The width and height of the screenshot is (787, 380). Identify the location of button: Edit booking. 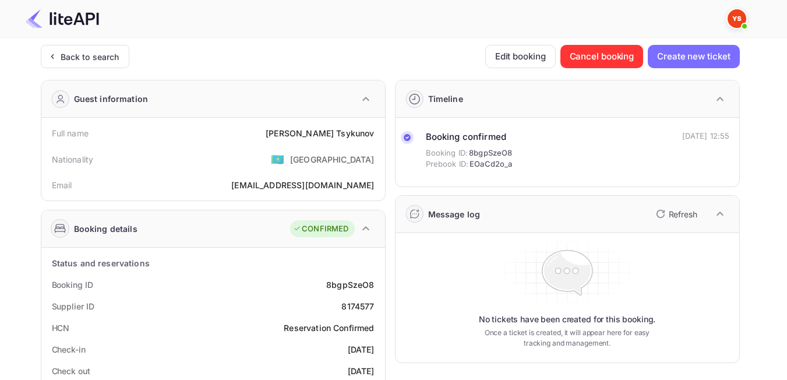
(520, 56).